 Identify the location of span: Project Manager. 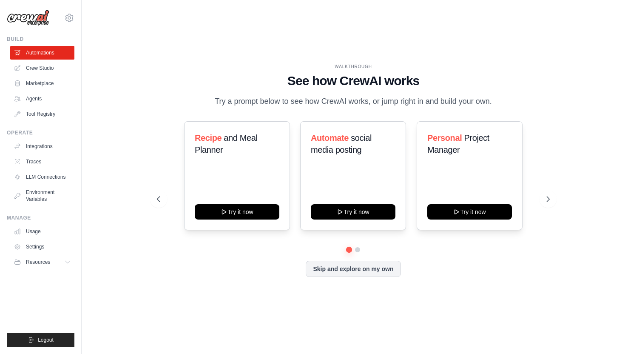
(458, 144).